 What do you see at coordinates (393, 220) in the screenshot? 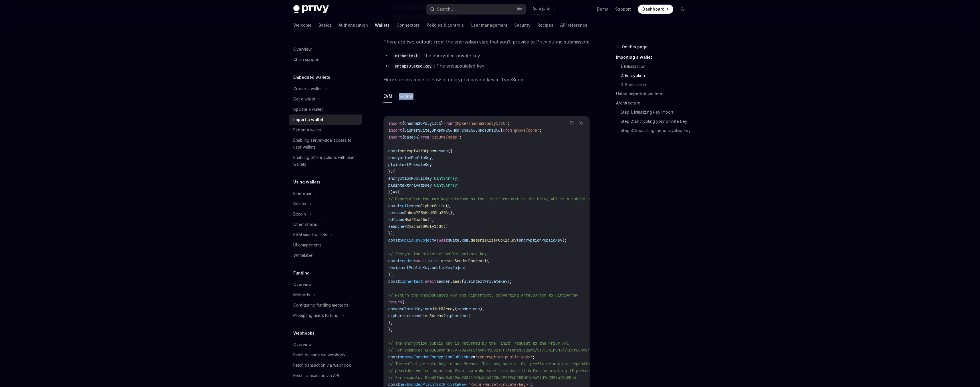
I see `span: kdf:` at bounding box center [393, 220].